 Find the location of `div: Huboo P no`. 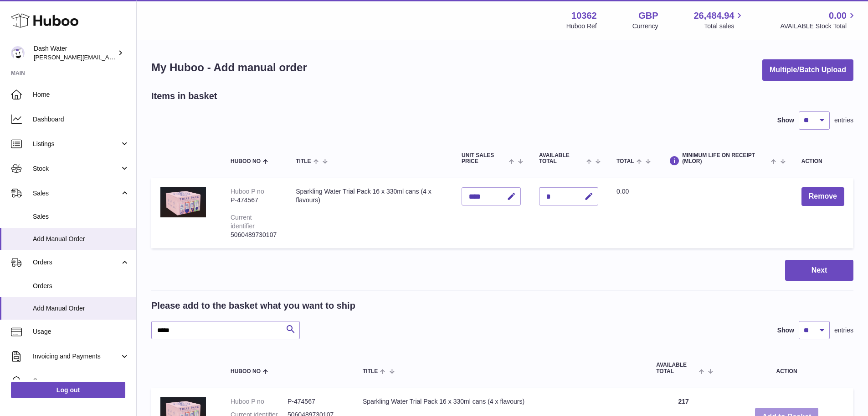

div: Huboo P no is located at coordinates (248, 191).